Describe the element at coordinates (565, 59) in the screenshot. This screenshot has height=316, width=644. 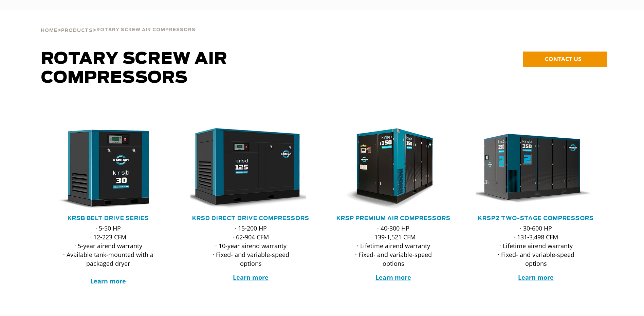
I see `a: CONTACT US` at that location.